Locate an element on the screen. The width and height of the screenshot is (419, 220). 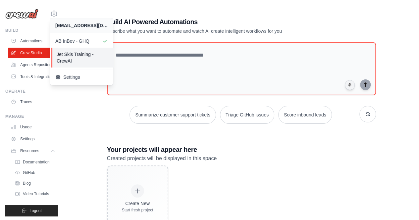
span: Jet Skis Training - CrewAI is located at coordinates (83, 58).